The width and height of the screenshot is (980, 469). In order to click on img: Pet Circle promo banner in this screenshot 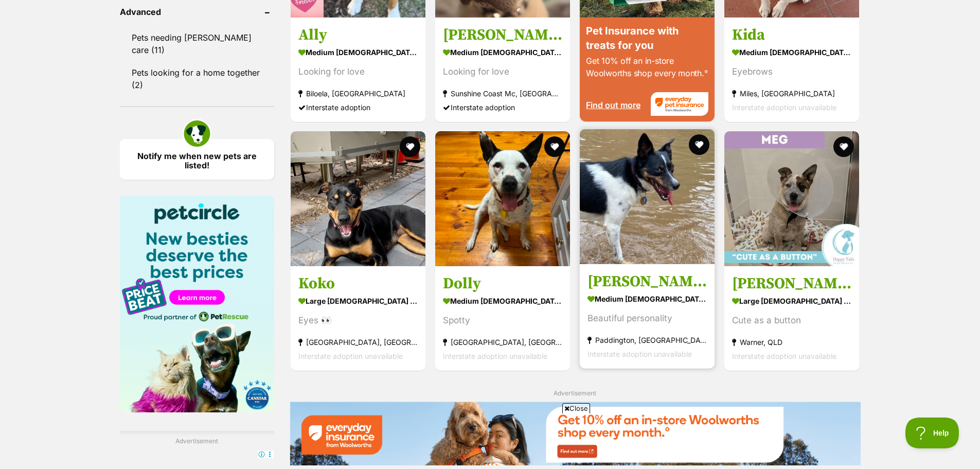, I will do `click(197, 305)`.